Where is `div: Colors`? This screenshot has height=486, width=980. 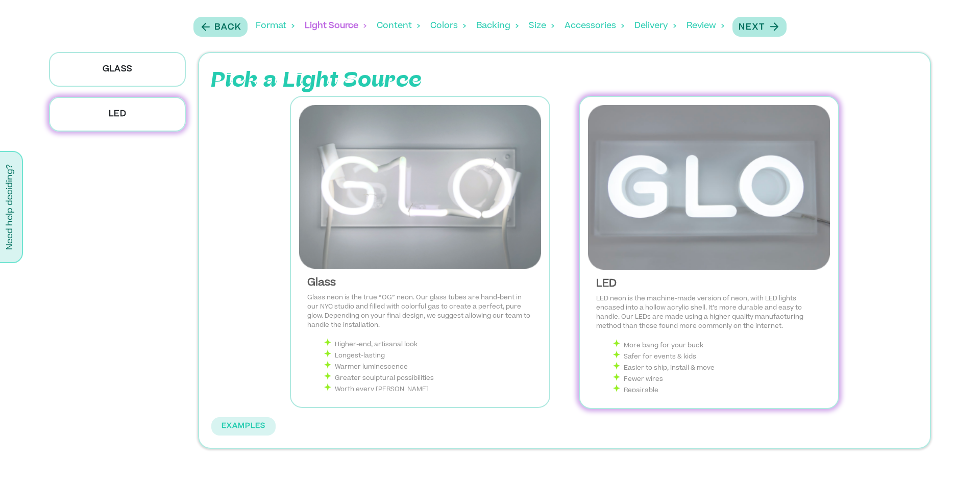
div: Colors is located at coordinates (448, 26).